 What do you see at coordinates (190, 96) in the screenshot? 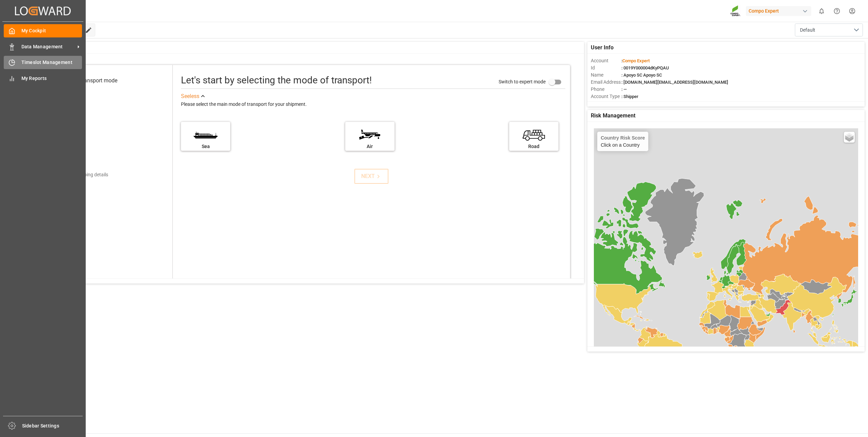
I see `div: See less` at bounding box center [190, 96].